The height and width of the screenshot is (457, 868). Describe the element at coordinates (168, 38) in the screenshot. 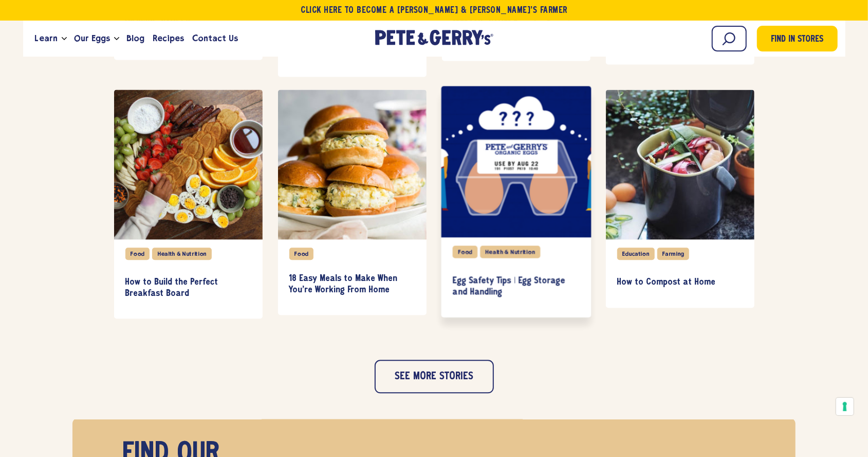

I see `span: Recipes` at that location.